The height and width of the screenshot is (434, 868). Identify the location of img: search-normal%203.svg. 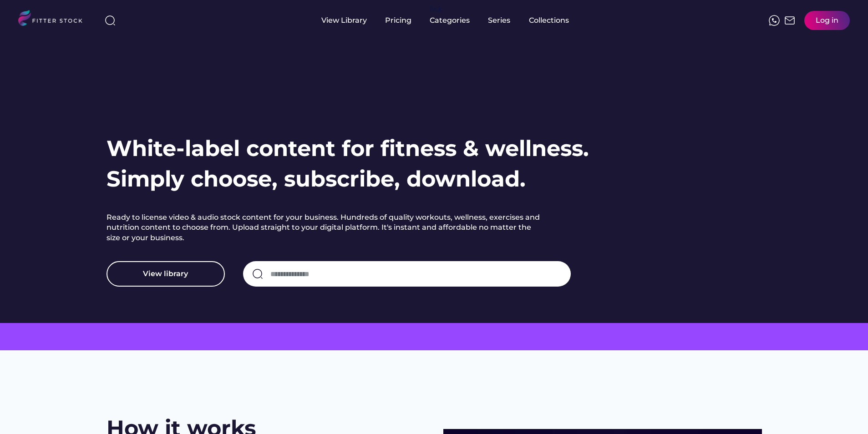
(110, 21).